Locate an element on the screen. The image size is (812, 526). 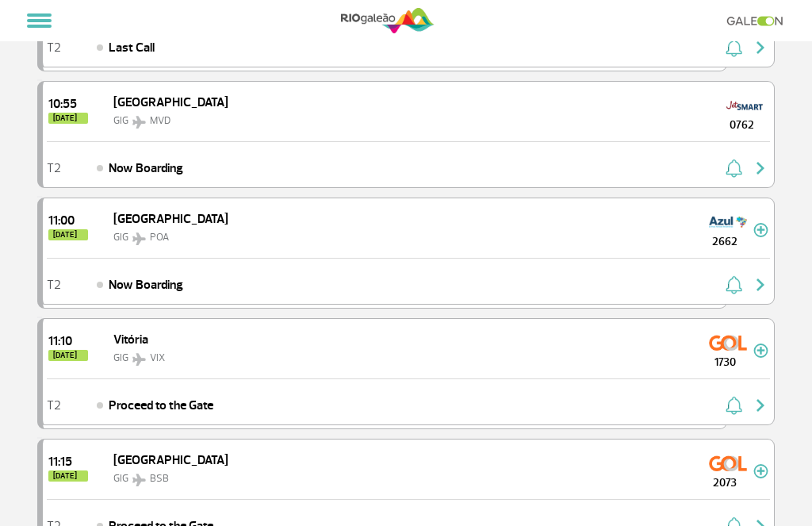
span: 2025-08-27 11:15:00 is located at coordinates (69, 462).